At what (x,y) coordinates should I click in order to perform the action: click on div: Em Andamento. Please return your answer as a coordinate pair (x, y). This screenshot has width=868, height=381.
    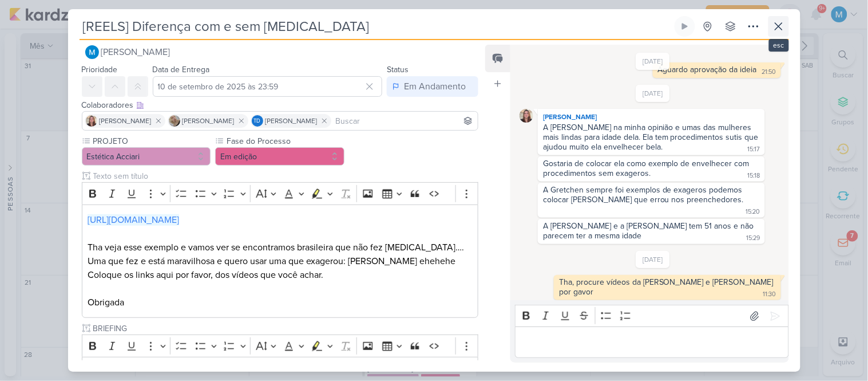
    Looking at the image, I should click on (435, 86).